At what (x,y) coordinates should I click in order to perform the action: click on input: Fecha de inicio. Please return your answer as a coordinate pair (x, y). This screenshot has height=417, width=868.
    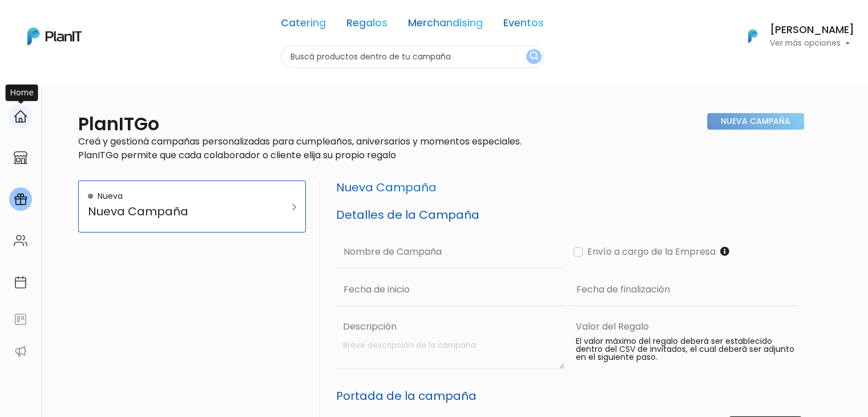
    Looking at the image, I should click on (450, 289).